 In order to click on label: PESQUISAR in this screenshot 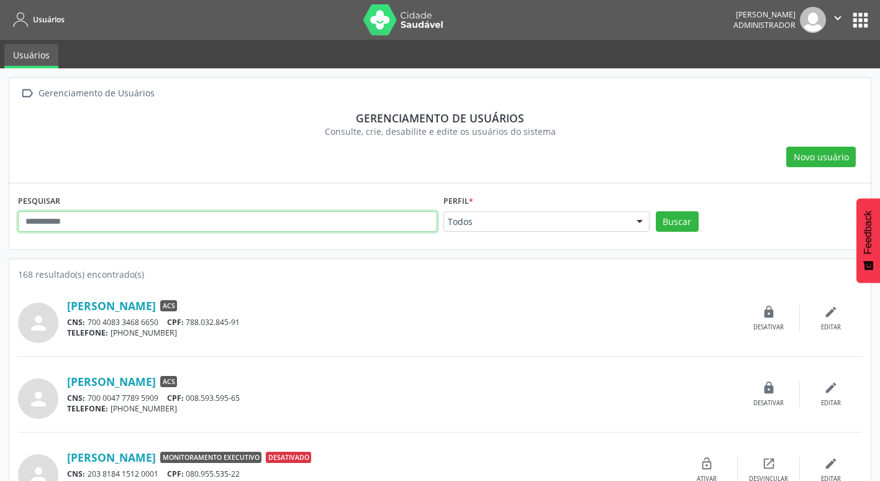, I will do `click(39, 201)`.